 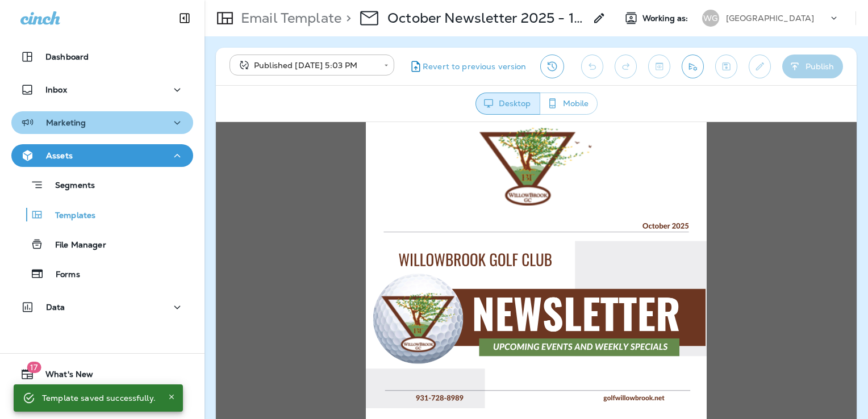 I want to click on p: Marketing, so click(x=66, y=123).